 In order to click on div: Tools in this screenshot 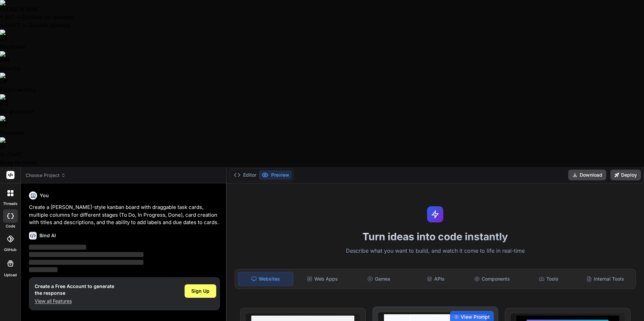, I will do `click(549, 279)`.